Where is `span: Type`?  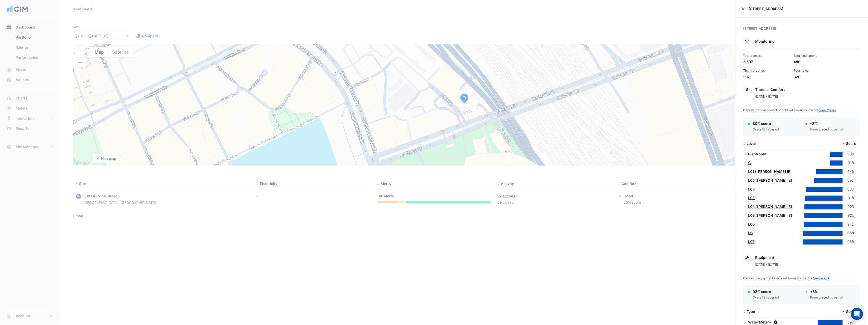
span: Type is located at coordinates (750, 312).